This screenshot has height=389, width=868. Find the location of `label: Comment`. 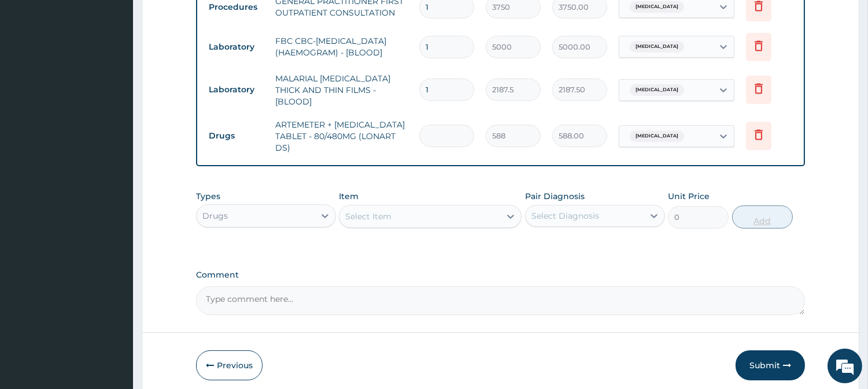

label: Comment is located at coordinates (500, 275).